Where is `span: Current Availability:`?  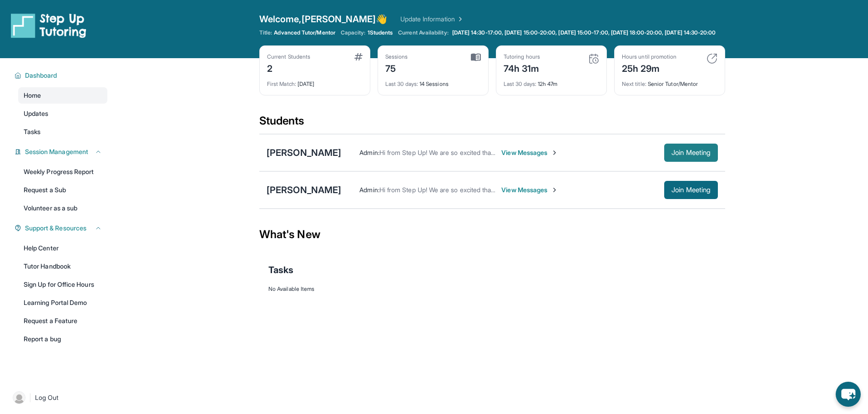
span: Current Availability: is located at coordinates (423, 33).